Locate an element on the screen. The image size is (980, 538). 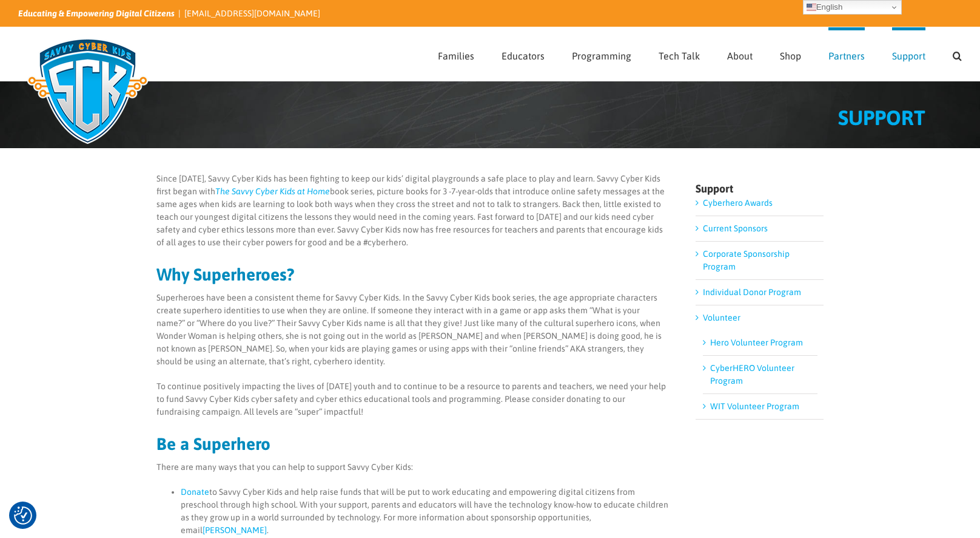
a: The Savvy Cyber Kids at Home is located at coordinates (272, 191).